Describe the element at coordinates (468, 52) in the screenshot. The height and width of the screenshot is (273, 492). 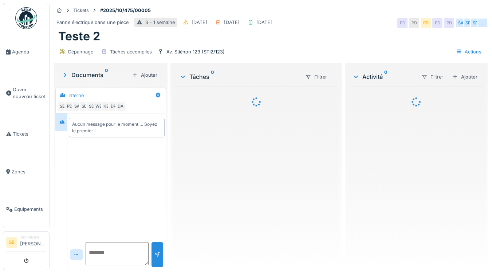
I see `div: Actions` at that location.